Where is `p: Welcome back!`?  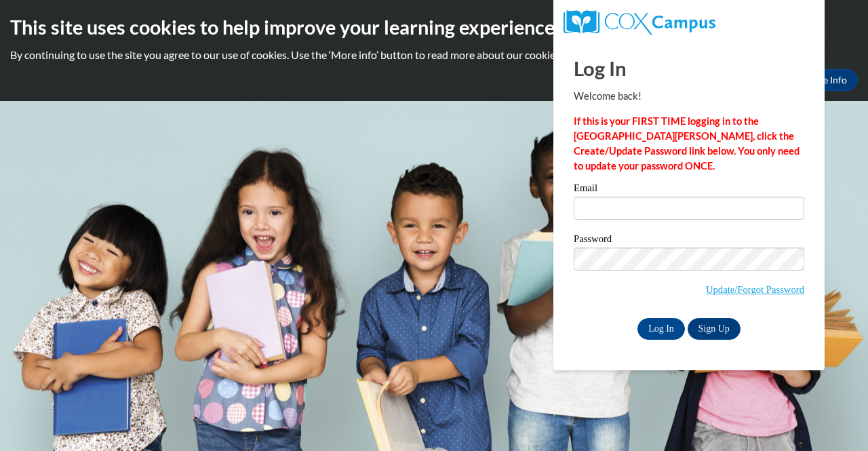 p: Welcome back! is located at coordinates (689, 96).